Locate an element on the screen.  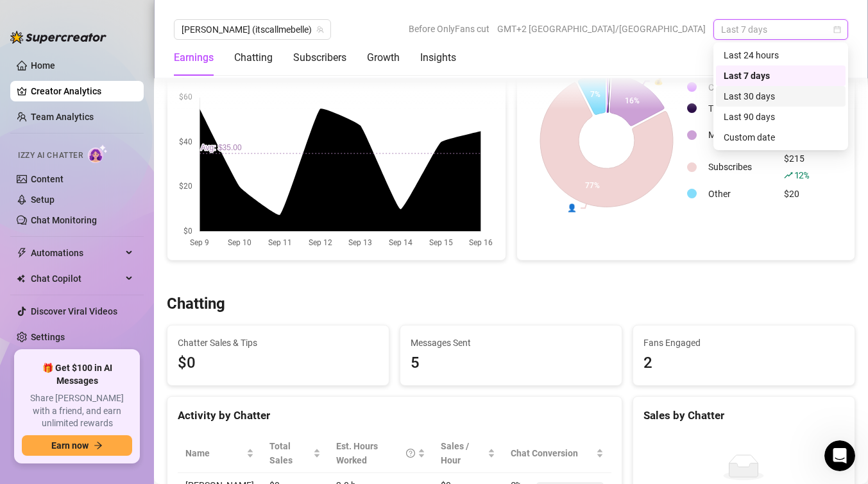
div: Last 90 days is located at coordinates (781, 116).